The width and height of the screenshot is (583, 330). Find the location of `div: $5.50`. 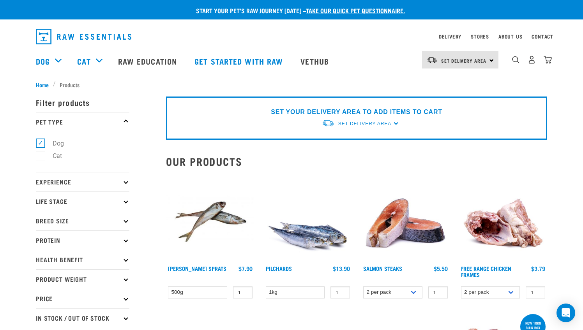

div: $5.50 is located at coordinates (440, 269).